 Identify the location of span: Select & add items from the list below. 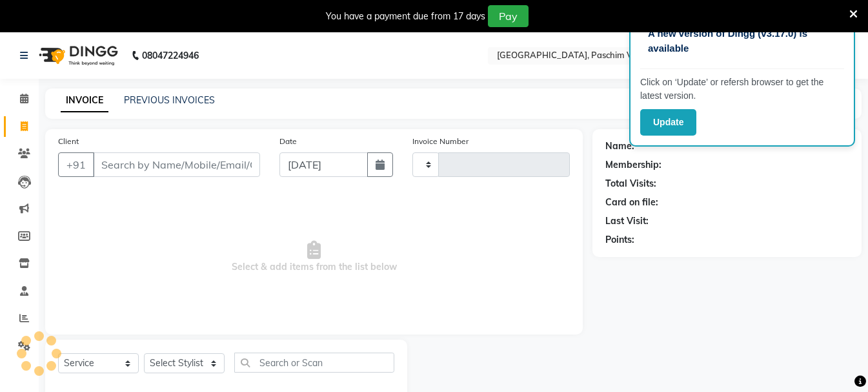
(314, 257).